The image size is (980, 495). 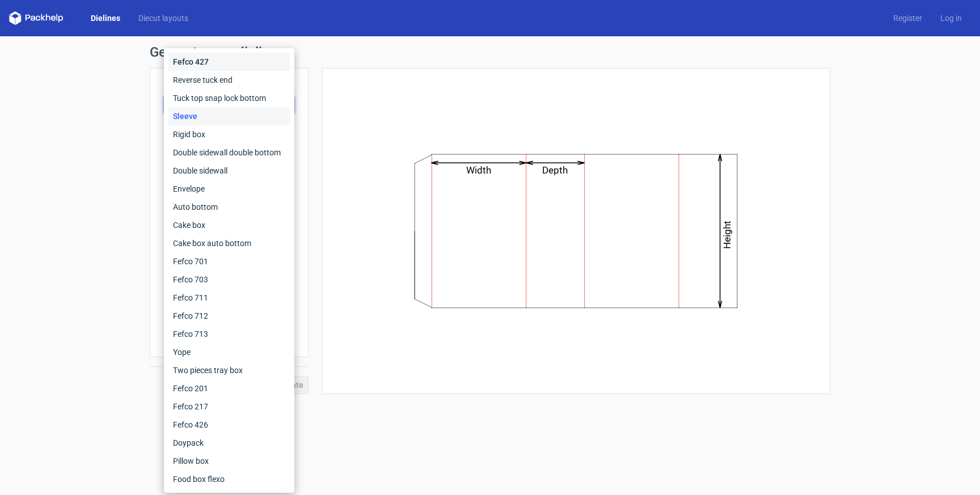 I want to click on div: Auto bottom, so click(x=229, y=207).